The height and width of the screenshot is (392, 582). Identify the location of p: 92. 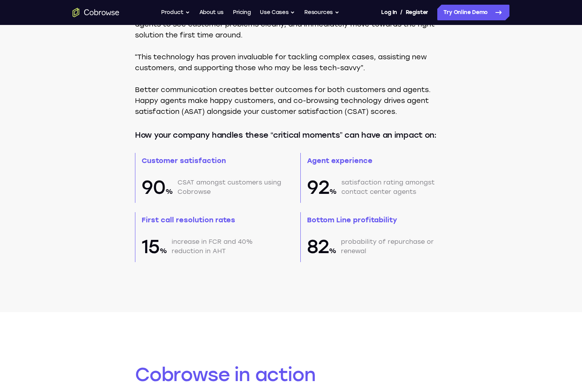
(322, 187).